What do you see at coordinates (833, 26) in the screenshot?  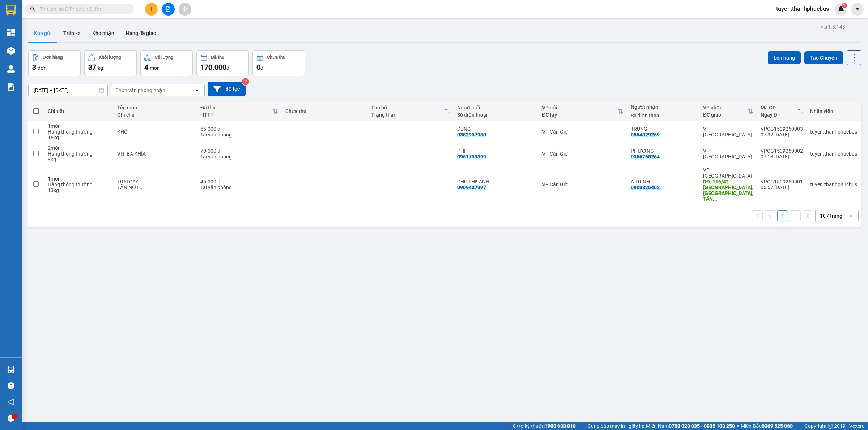 I see `div: ver 1.8.143` at bounding box center [833, 26].